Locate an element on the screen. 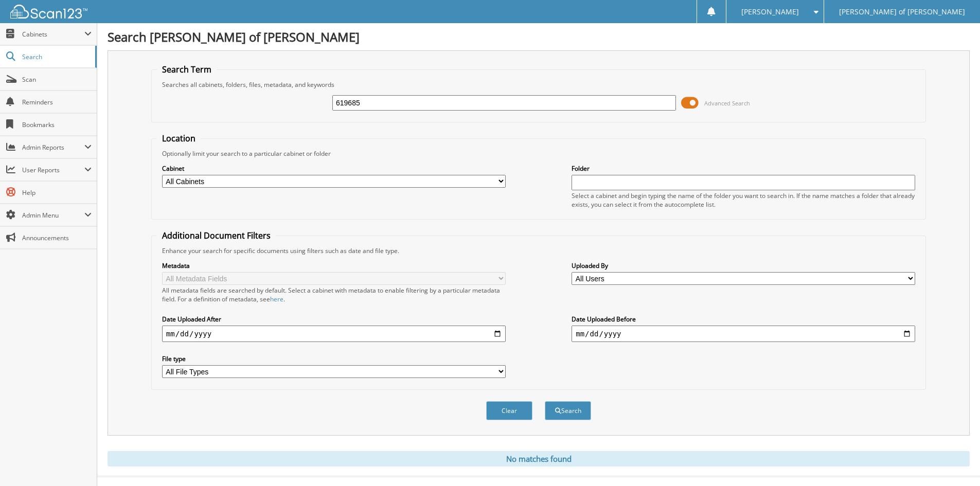  div: All metadata fields are searched by default. Select a cabinet with metadata to enable filtering b... is located at coordinates (334, 294).